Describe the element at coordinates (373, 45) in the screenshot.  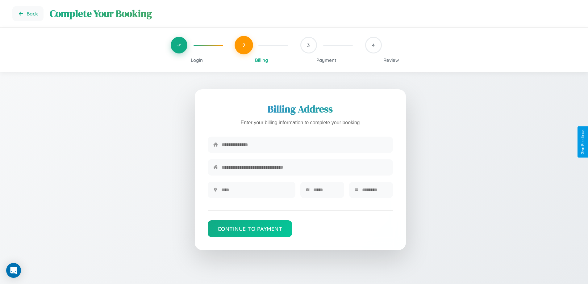
I see `span: 4` at that location.